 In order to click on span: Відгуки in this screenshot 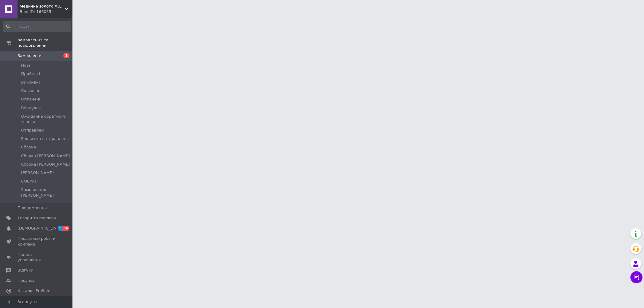, I will do `click(25, 271)`.